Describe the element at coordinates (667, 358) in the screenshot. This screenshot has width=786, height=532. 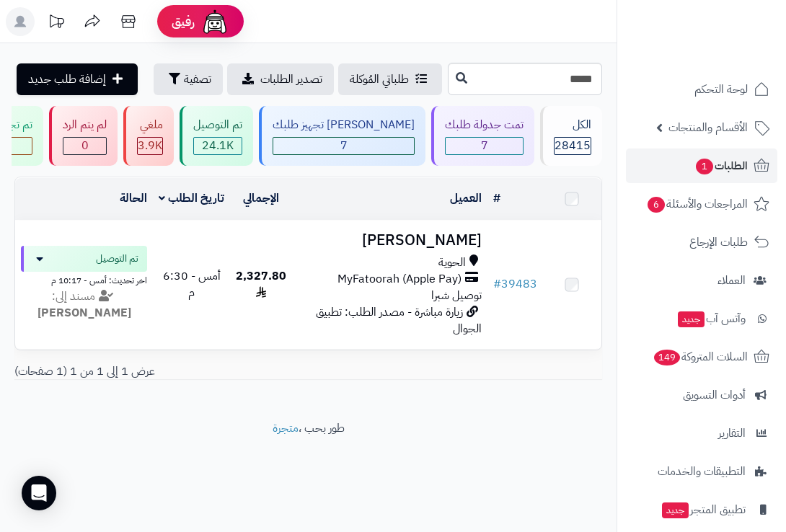
I see `span: 149` at that location.